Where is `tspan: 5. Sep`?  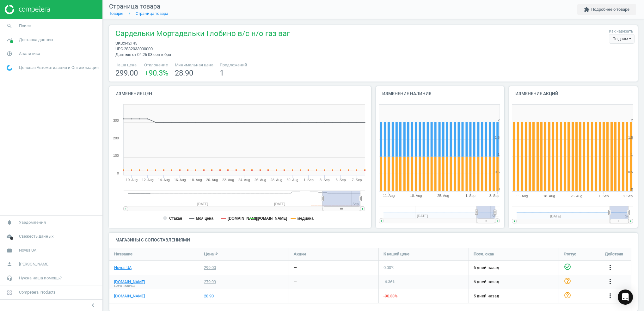
tspan: 5. Sep is located at coordinates (341, 180).